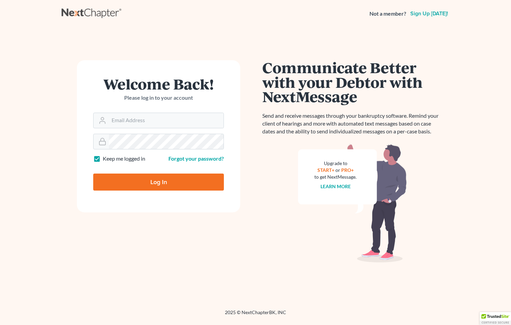 The width and height of the screenshot is (511, 325). What do you see at coordinates (387, 14) in the screenshot?
I see `strong: Not a member?` at bounding box center [387, 14].